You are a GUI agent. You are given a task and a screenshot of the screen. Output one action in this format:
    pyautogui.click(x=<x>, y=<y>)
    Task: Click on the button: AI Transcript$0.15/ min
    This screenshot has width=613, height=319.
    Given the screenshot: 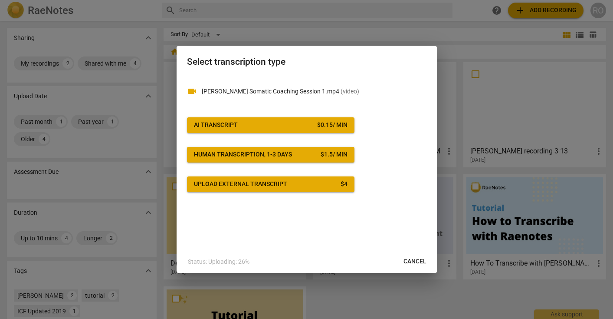 What is the action you would take?
    pyautogui.click(x=271, y=125)
    